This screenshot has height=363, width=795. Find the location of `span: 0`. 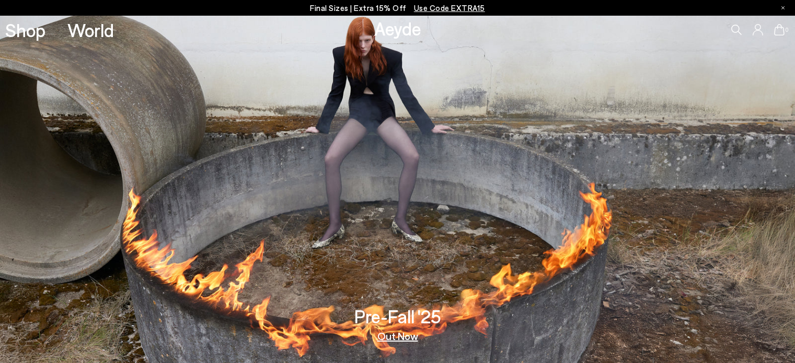

span: 0 is located at coordinates (787, 30).